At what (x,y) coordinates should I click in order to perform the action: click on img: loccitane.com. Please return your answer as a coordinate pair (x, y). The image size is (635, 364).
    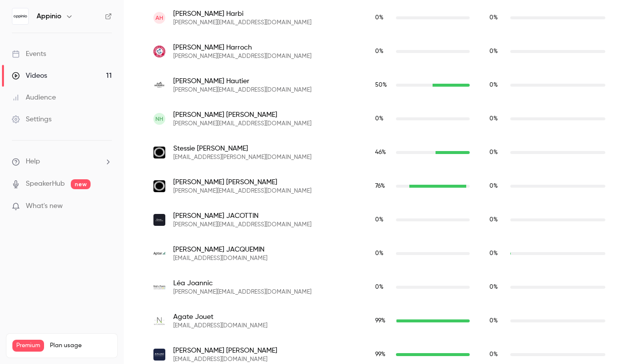
    Looking at the image, I should click on (160, 220).